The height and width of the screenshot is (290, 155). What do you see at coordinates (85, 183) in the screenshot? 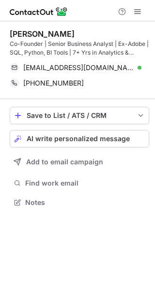
I see `span: Find work email` at bounding box center [85, 183].